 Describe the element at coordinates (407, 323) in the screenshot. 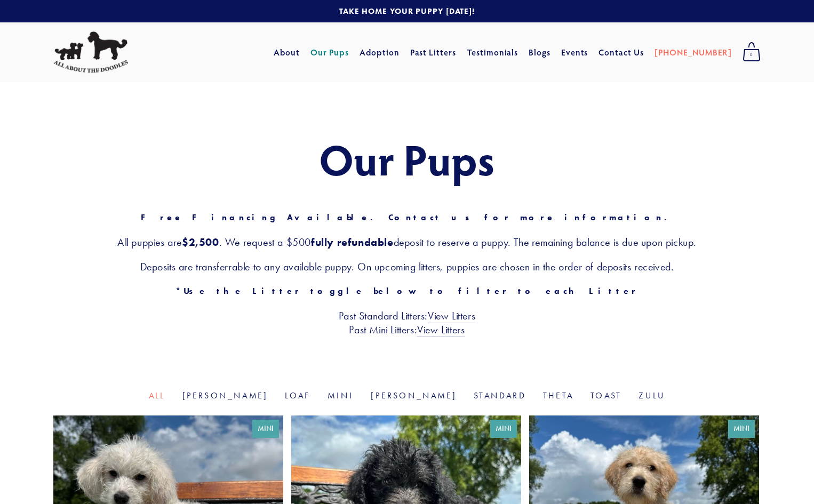

I see `h3: Past Standard Litters: Past Mini Litters:` at that location.